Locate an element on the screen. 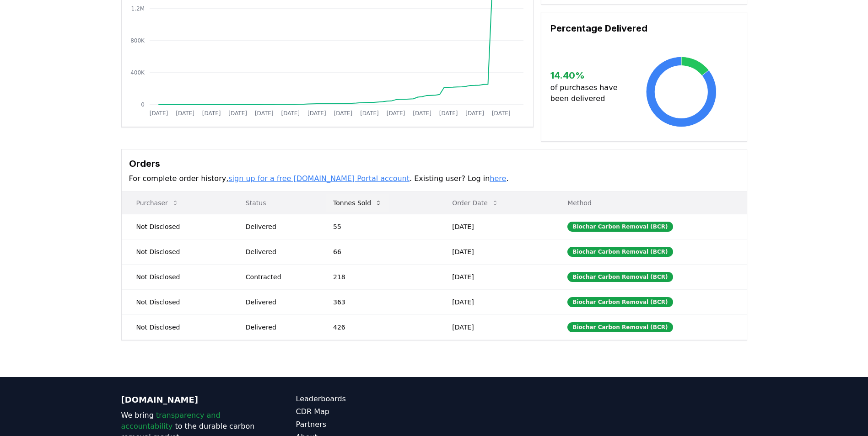 The image size is (868, 436). td: 55 is located at coordinates (378, 226).